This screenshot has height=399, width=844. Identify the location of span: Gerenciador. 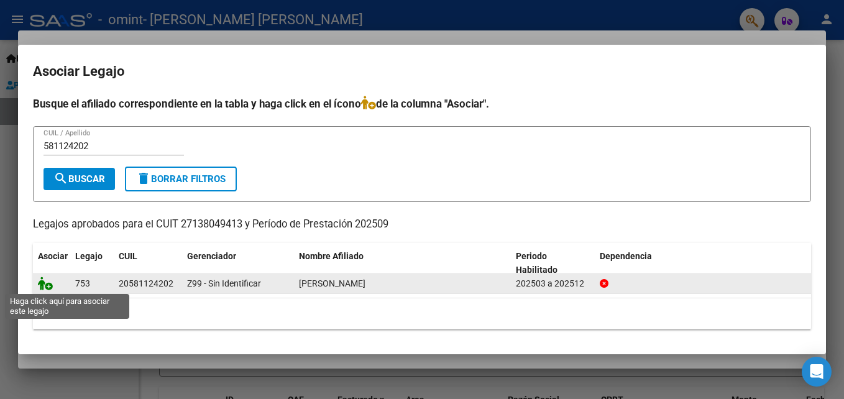
(211, 256).